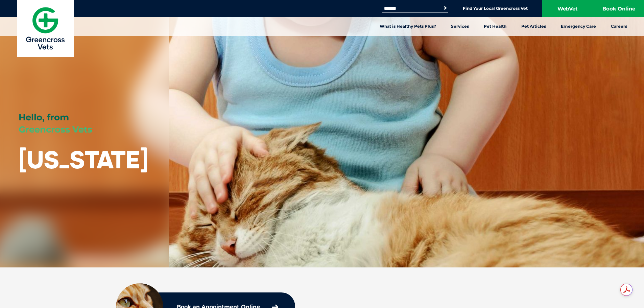  What do you see at coordinates (533, 26) in the screenshot?
I see `a: Pet Articles` at bounding box center [533, 26].